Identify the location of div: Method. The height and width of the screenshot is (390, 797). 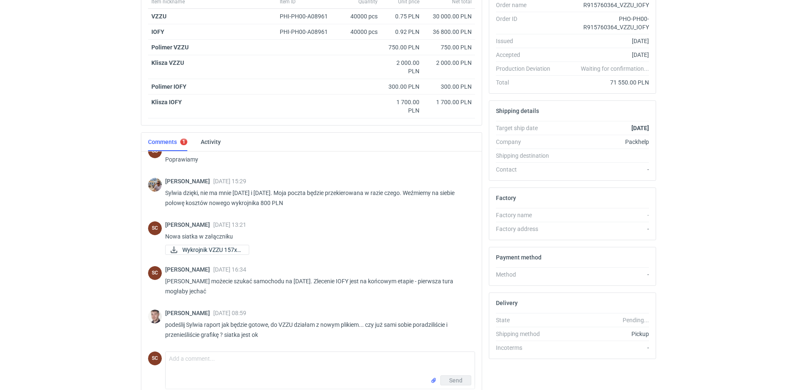
(527, 274).